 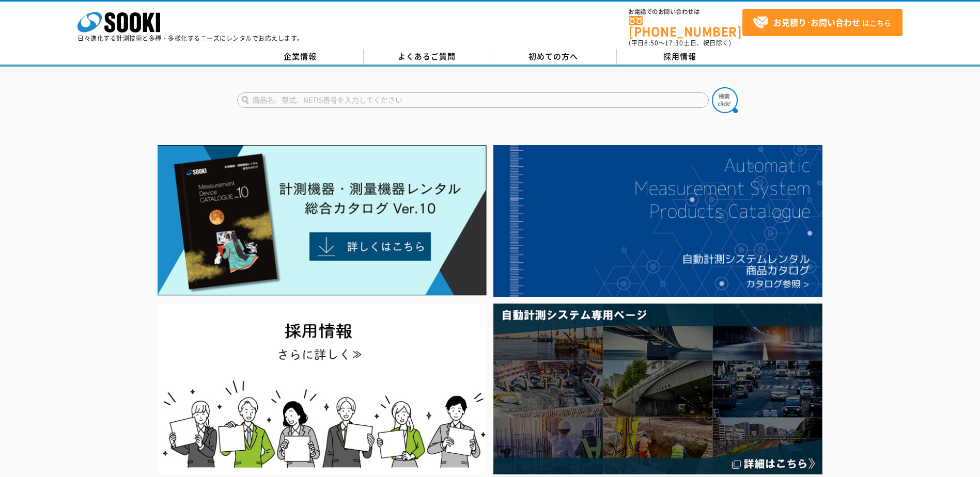 What do you see at coordinates (322, 389) in the screenshot?
I see `img: SOOKI recruit` at bounding box center [322, 389].